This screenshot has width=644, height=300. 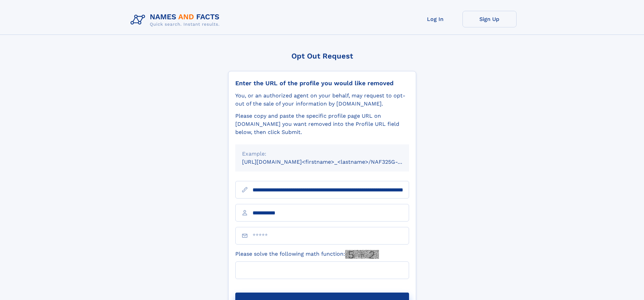 I want to click on label: Please solve the following math function:, so click(x=307, y=254).